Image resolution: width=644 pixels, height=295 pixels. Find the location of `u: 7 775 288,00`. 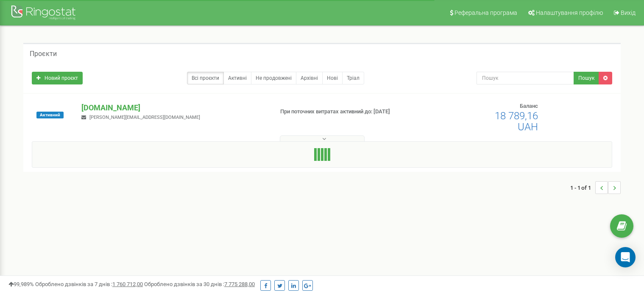

u: 7 775 288,00 is located at coordinates (239, 283).